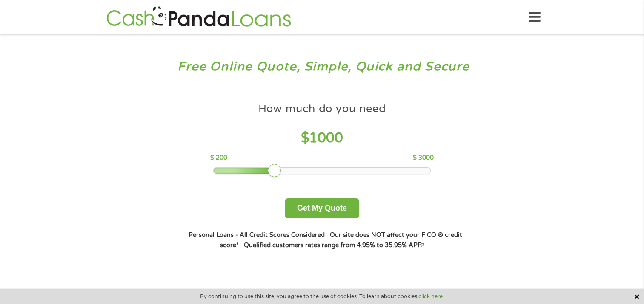 This screenshot has width=644, height=304. I want to click on h4: How much do you need, so click(322, 109).